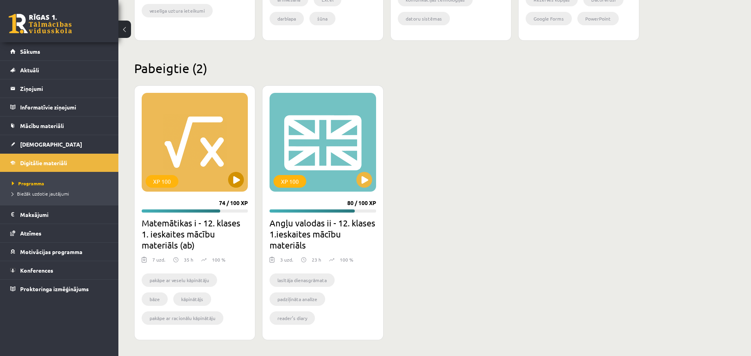 Image resolution: width=751 pixels, height=356 pixels. I want to click on h2: Angļu valodas ii - 12. klases 1.ieskaites mācību materiāls, so click(323, 234).